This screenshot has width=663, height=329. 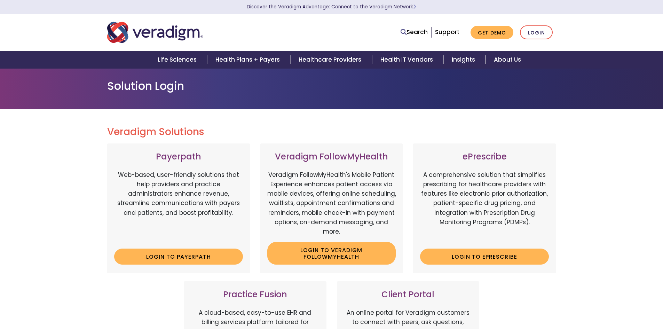 What do you see at coordinates (415, 7) in the screenshot?
I see `span: Learn More` at bounding box center [415, 7].